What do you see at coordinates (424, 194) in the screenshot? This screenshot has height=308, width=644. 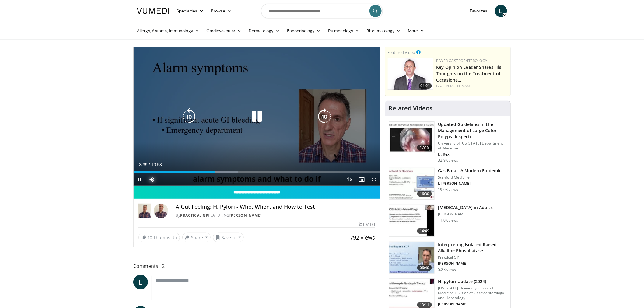 I see `span: 16:30` at bounding box center [424, 194].